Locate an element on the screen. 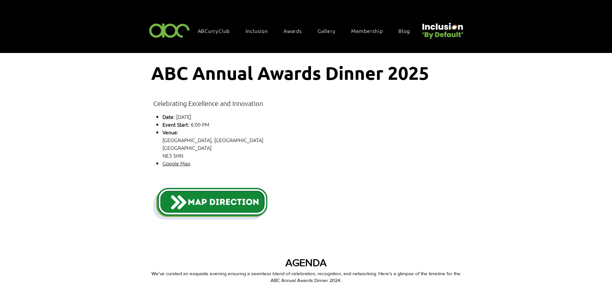 Image resolution: width=612 pixels, height=292 pixels. span: Inclusion is located at coordinates (257, 31).